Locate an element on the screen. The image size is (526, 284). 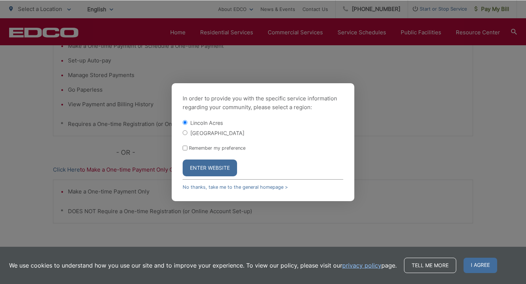
a: privacy policy is located at coordinates (362, 266).